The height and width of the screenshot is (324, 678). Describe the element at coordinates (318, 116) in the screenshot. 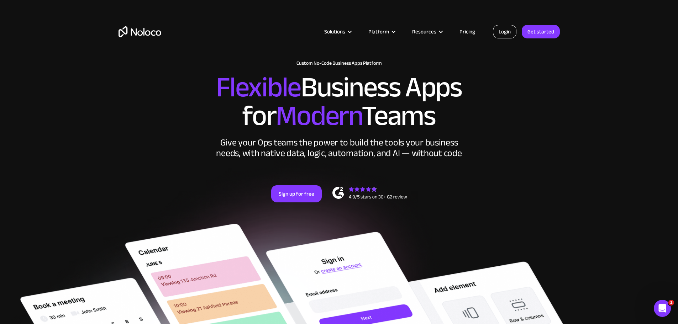

I see `span: Modern` at that location.